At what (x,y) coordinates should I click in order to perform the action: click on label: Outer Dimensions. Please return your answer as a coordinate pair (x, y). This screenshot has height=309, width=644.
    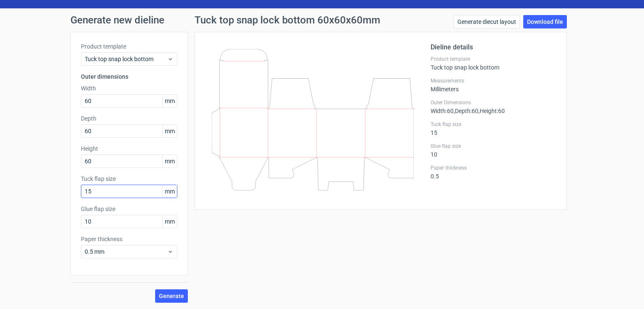
    Looking at the image, I should click on (494, 102).